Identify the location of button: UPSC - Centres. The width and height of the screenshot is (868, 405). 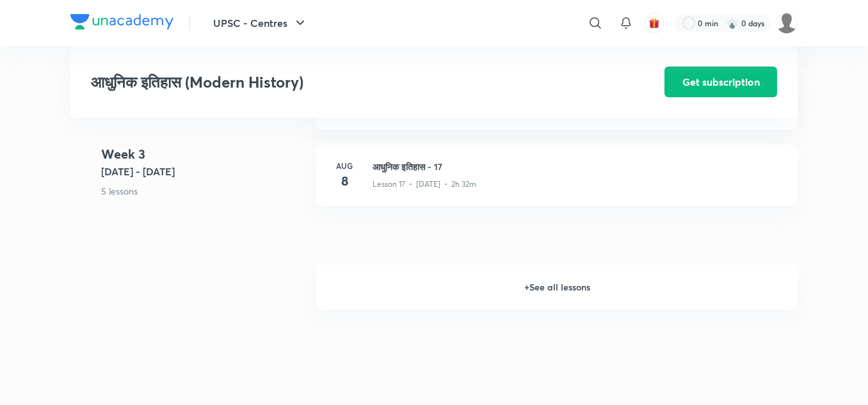
(261, 23).